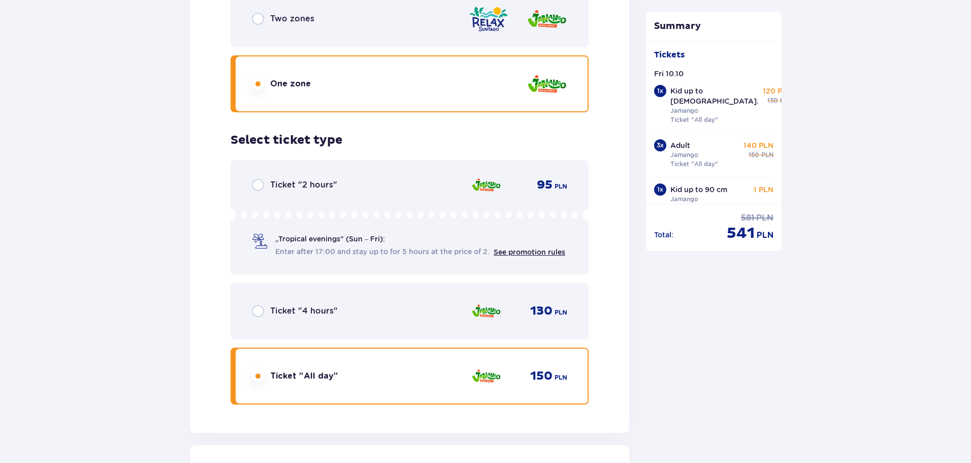 This screenshot has width=971, height=463. What do you see at coordinates (304, 311) in the screenshot?
I see `span: Ticket "4 hours"` at bounding box center [304, 311].